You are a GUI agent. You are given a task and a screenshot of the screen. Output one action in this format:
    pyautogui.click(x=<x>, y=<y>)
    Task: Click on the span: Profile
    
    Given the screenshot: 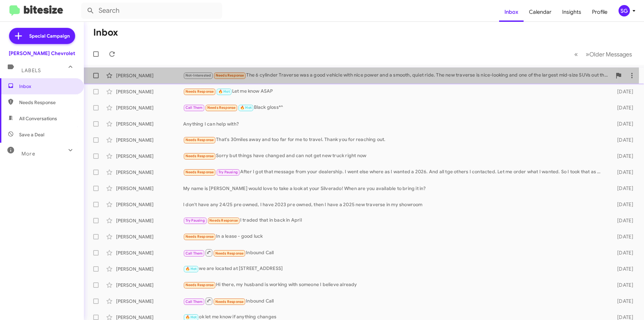 What is the action you would take?
    pyautogui.click(x=599, y=12)
    